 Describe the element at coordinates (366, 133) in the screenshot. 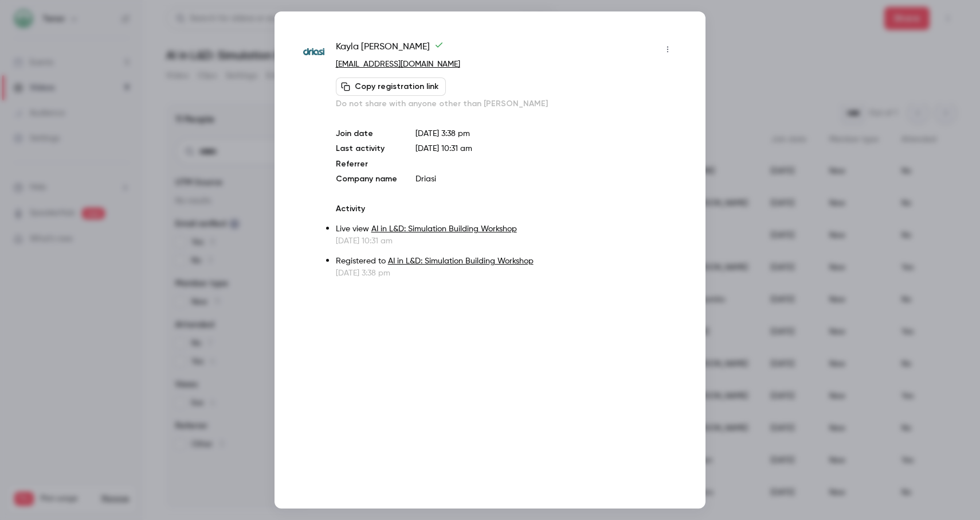

I see `p: Join date` at that location.